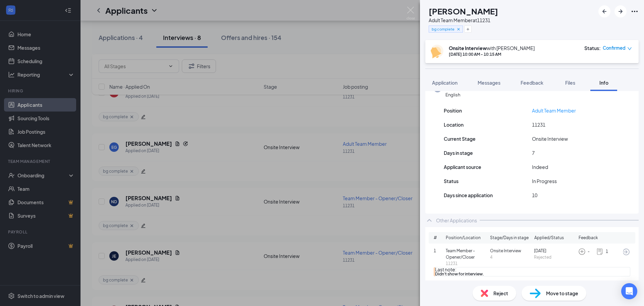 This screenshot has height=306, width=644. I want to click on button: Plus, so click(469, 29).